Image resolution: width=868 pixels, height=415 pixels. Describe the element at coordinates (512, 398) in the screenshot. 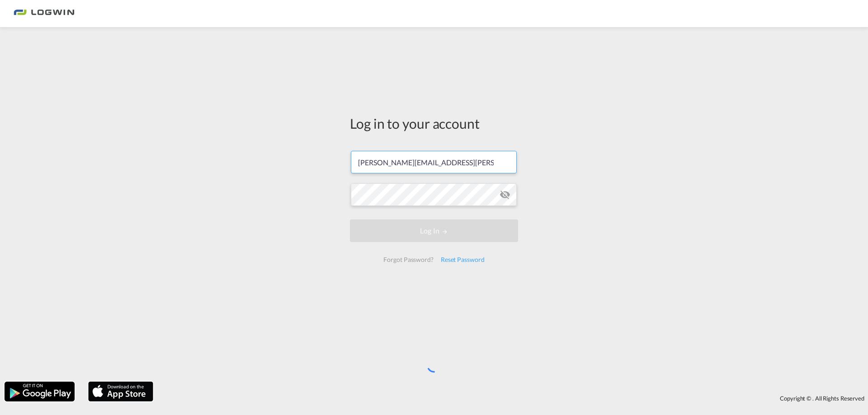

I see `div: Copyright © . All Rights Reserved` at that location.